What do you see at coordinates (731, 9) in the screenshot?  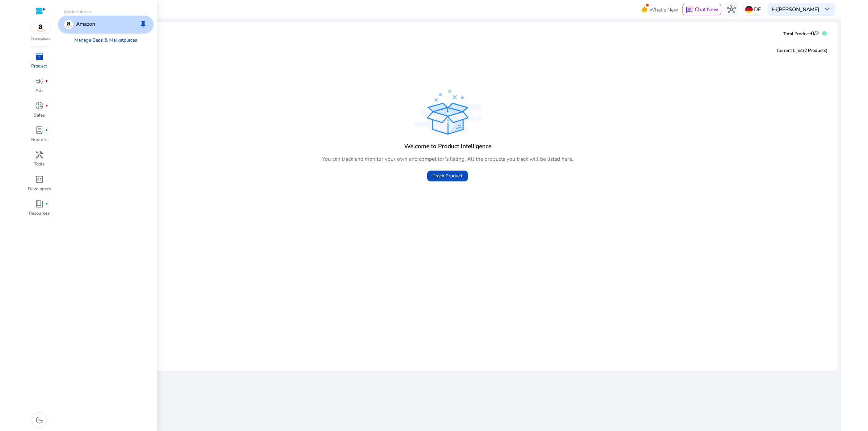 I see `span: hub` at bounding box center [731, 9].